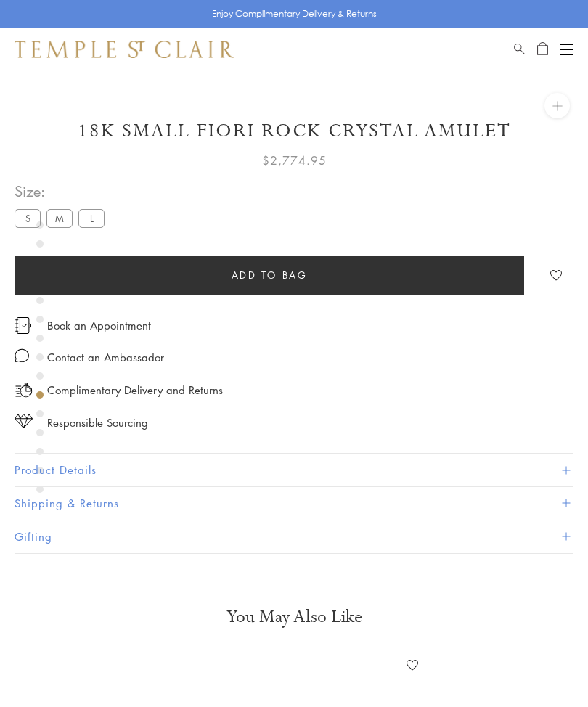 Image resolution: width=588 pixels, height=707 pixels. I want to click on a: Open Shopping Bag, so click(542, 50).